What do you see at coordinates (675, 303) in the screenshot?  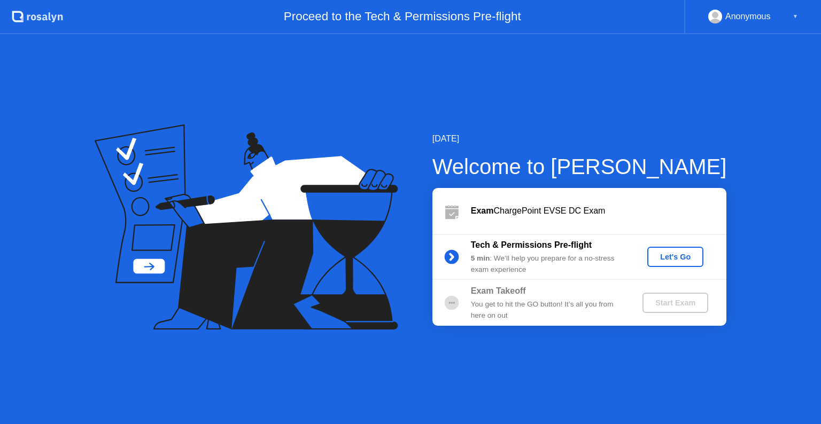 I see `div: Start Exam` at bounding box center [675, 303].